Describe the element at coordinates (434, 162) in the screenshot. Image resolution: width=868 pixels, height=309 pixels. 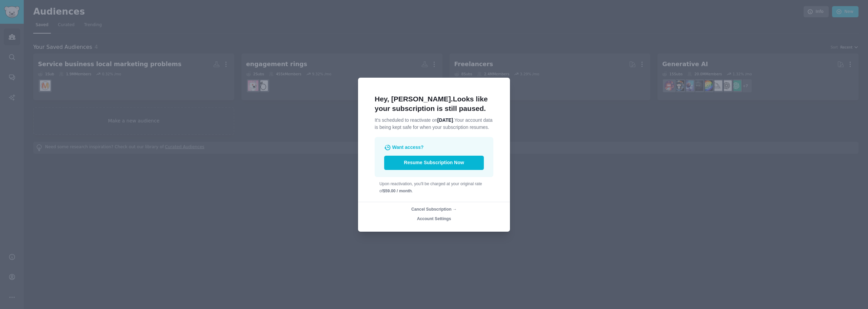
I see `button: Resume Subscription Now` at that location.